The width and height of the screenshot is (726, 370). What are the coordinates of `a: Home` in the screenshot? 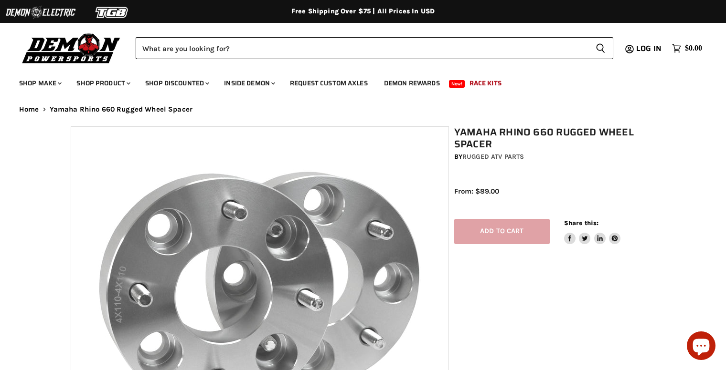 It's located at (29, 109).